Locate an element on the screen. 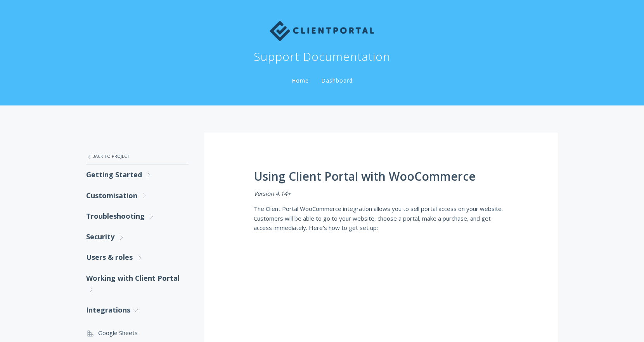 The width and height of the screenshot is (644, 342). a: Security is located at coordinates (137, 237).